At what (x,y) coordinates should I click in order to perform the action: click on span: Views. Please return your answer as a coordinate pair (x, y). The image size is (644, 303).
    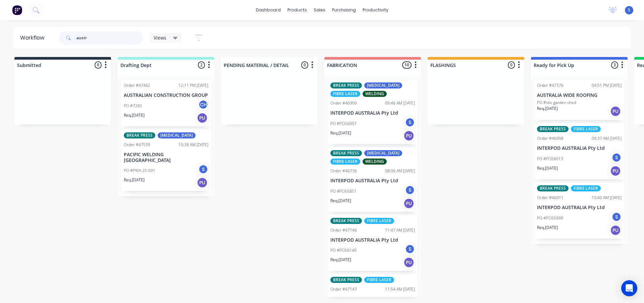
    Looking at the image, I should click on (160, 37).